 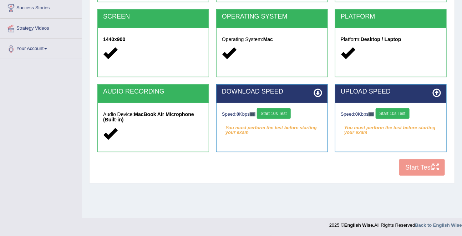 What do you see at coordinates (390, 92) in the screenshot?
I see `h2: UPLOAD SPEED` at bounding box center [390, 92].